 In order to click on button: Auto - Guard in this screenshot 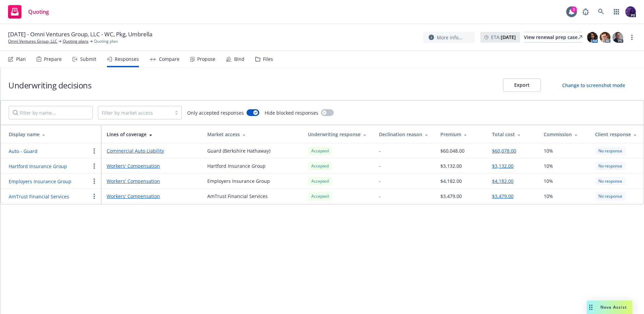, I will do `click(23, 151)`.